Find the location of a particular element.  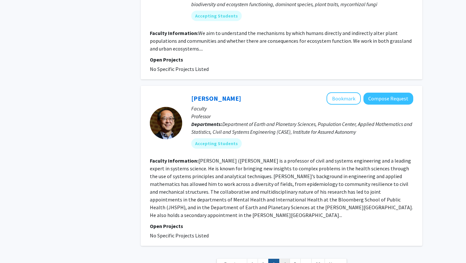

button: Add Takeru Igusa to Bookmarks is located at coordinates (344, 98).